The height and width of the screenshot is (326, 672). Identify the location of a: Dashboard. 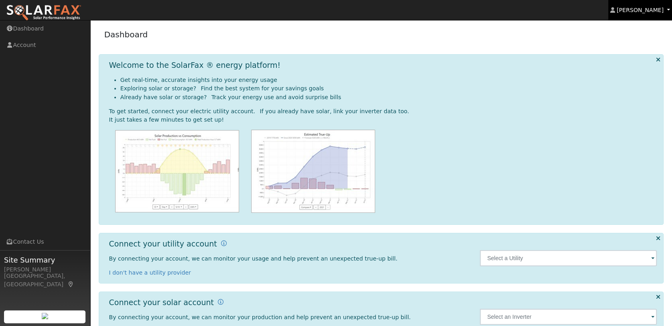
(126, 35).